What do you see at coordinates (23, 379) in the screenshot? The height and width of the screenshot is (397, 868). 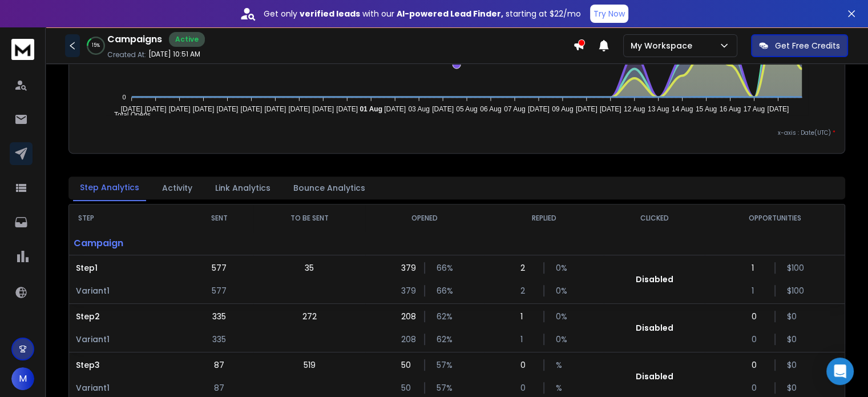 I see `span: M` at bounding box center [23, 379].